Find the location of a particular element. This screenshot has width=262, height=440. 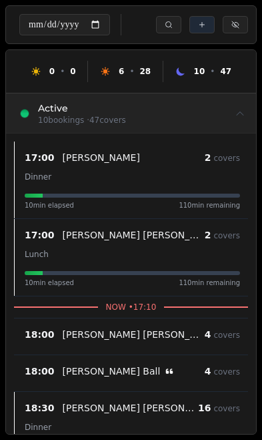

svg: Customer message is located at coordinates (169, 371).